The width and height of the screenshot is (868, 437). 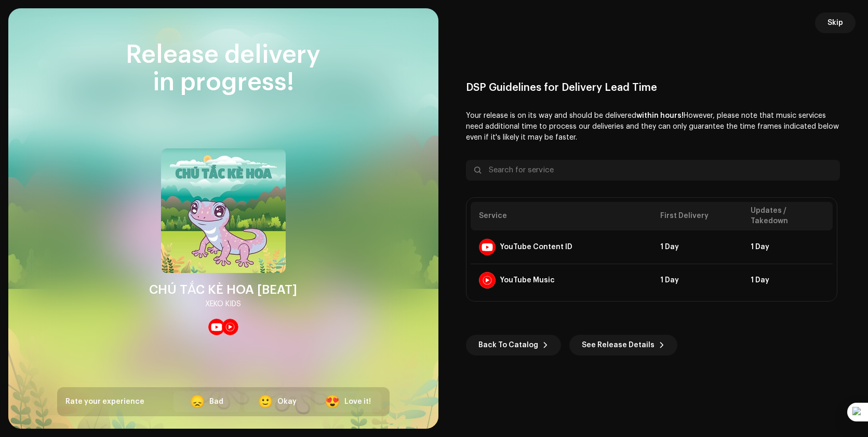 What do you see at coordinates (513, 346) in the screenshot?
I see `button: Back To Catalog` at bounding box center [513, 346].